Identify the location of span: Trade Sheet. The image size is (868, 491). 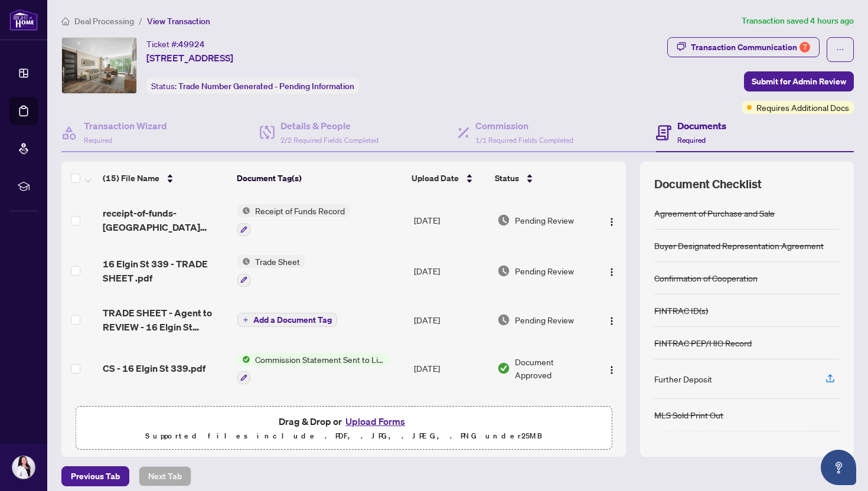
(277, 262).